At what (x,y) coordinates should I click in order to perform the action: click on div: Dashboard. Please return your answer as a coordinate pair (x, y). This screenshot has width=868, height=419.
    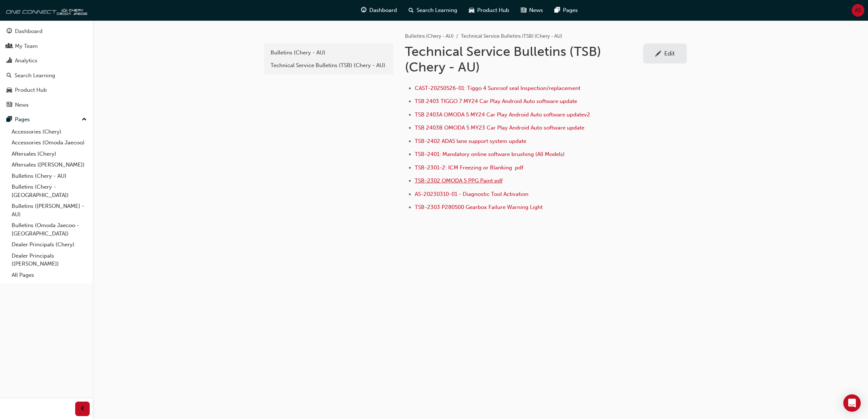
    Looking at the image, I should click on (29, 31).